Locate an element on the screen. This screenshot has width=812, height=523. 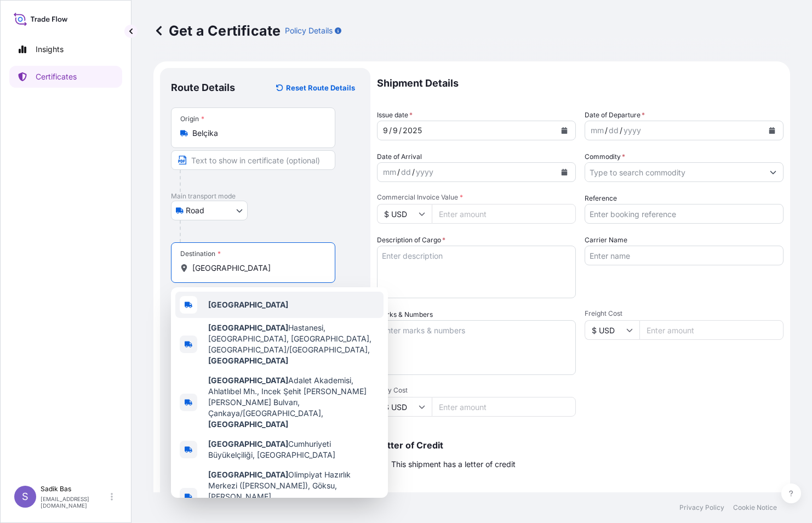
input: Enter booking reference is located at coordinates (684, 214).